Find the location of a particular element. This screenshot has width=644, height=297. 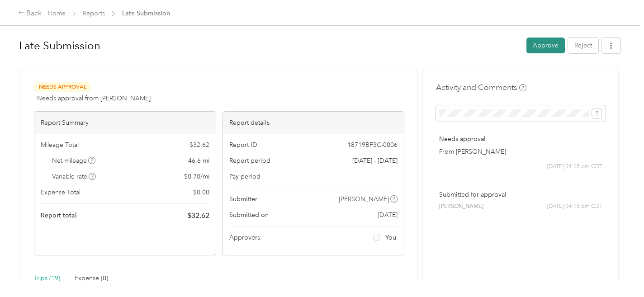

a: Reports is located at coordinates (94, 13).